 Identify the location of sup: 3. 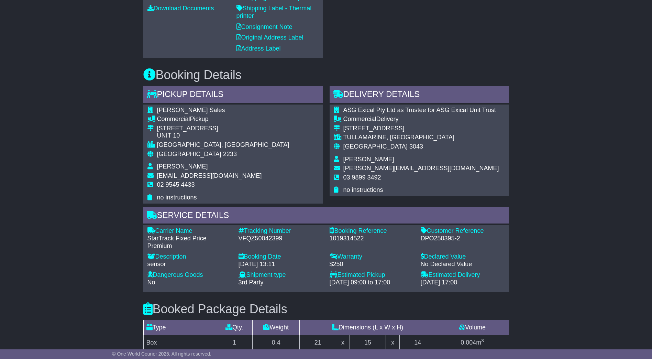
(482, 340).